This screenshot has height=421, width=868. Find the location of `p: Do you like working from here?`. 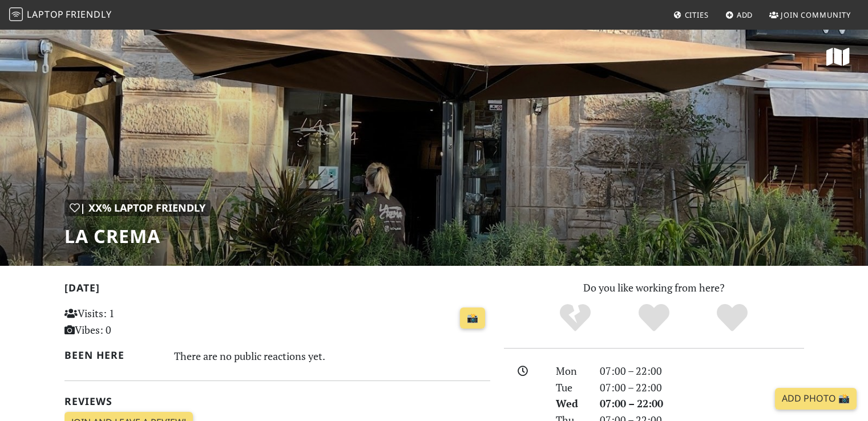

p: Do you like working from here? is located at coordinates (654, 288).